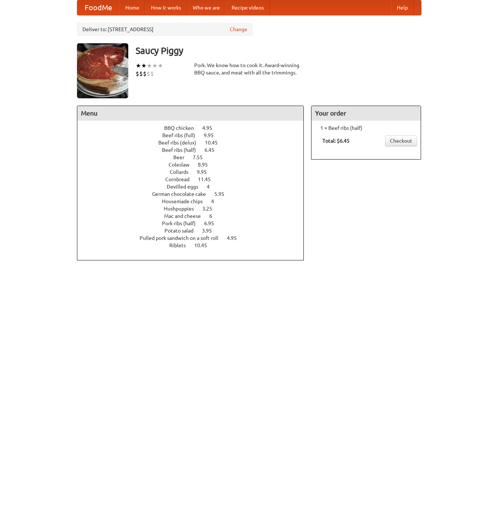 Image resolution: width=498 pixels, height=519 pixels. I want to click on span: 3.25, so click(211, 209).